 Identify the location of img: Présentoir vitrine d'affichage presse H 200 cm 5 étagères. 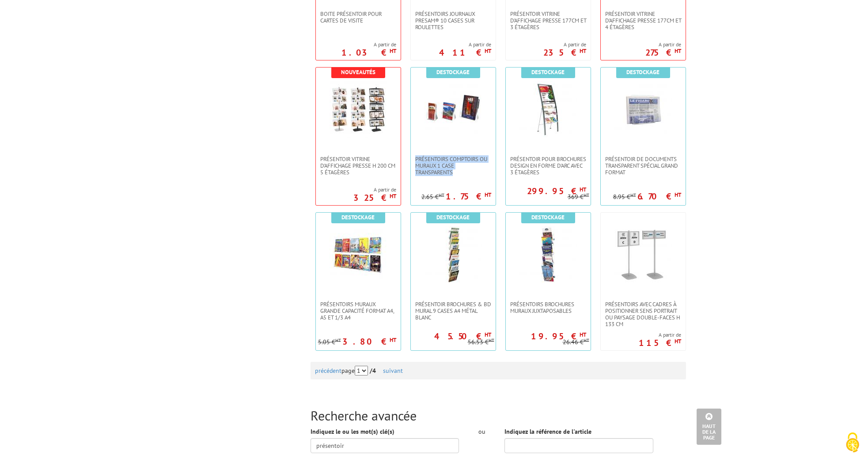
(358, 110).